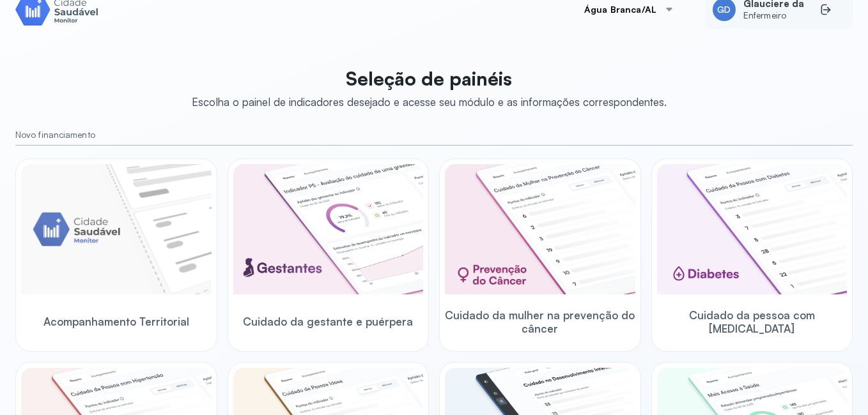 Image resolution: width=868 pixels, height=415 pixels. Describe the element at coordinates (429, 101) in the screenshot. I see `div: Escolha o painel de indicadores desejado e acesse seu módulo e as informações correspondentes.` at that location.